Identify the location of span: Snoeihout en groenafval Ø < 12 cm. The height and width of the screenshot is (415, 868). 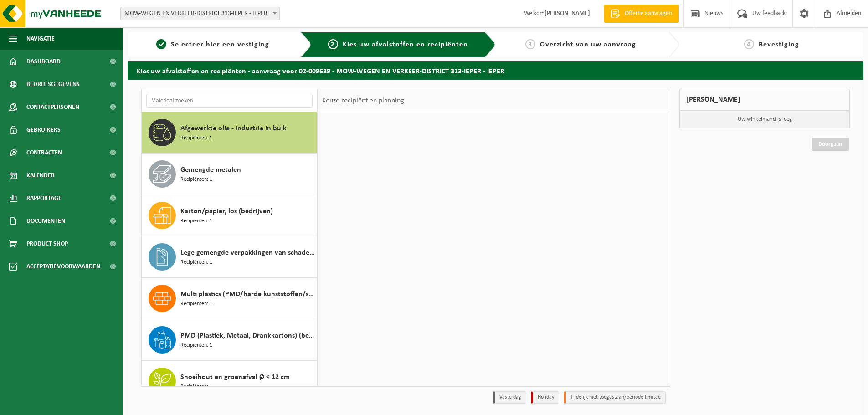
(235, 377).